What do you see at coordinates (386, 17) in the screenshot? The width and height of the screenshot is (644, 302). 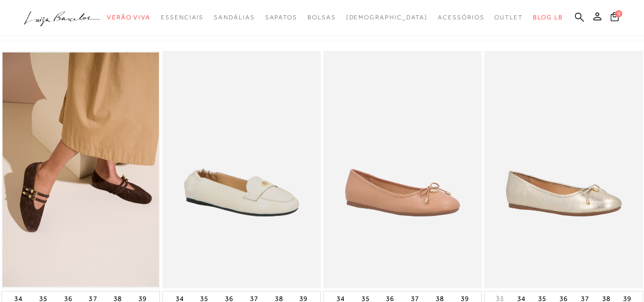 I see `a: noSubCategoriesText` at bounding box center [386, 17].